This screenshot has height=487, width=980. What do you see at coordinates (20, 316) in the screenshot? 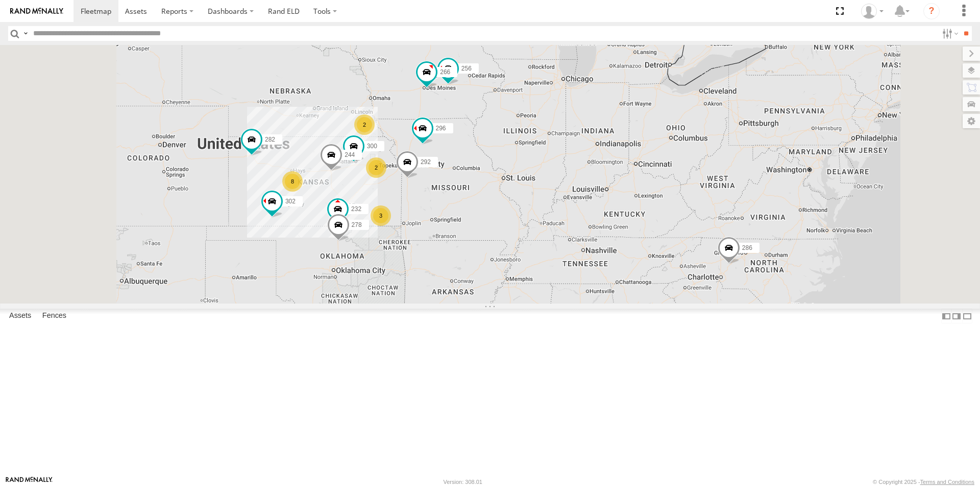
I see `label: Assets` at bounding box center [20, 316].